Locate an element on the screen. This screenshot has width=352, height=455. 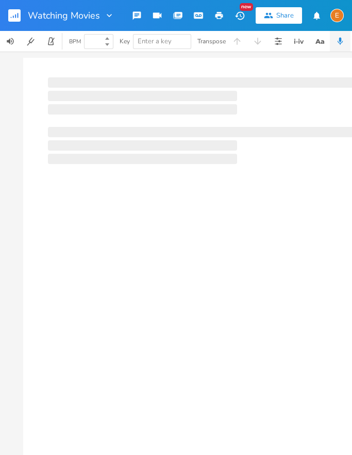
span: Enter a key is located at coordinates (155, 41).